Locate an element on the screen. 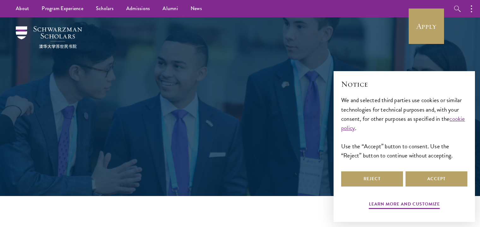  button: Learn more and customize is located at coordinates (404, 205).